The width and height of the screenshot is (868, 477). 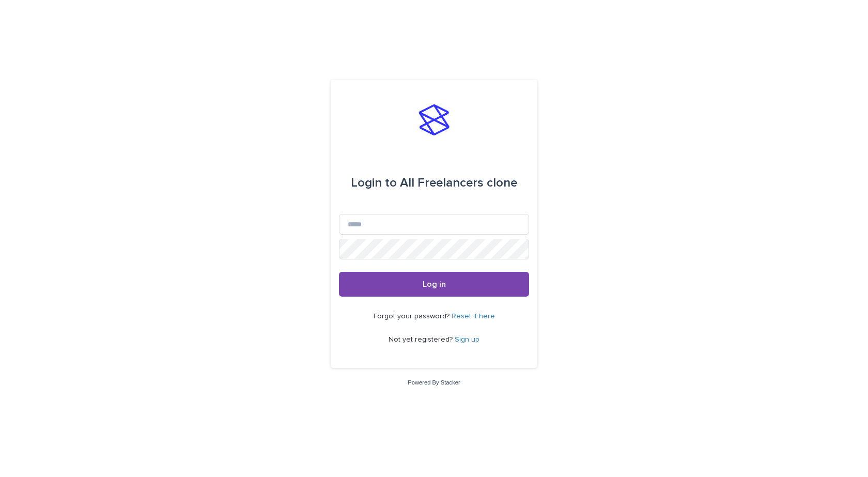 I want to click on span: Log in, so click(x=434, y=284).